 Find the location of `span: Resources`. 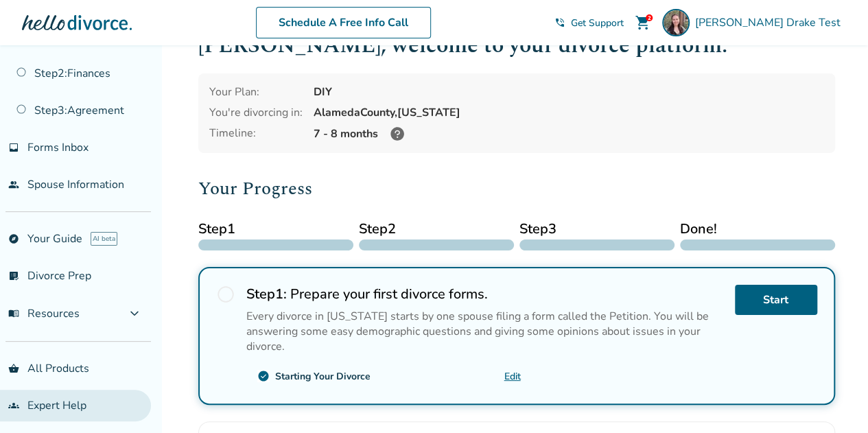

span: Resources is located at coordinates (44, 314).